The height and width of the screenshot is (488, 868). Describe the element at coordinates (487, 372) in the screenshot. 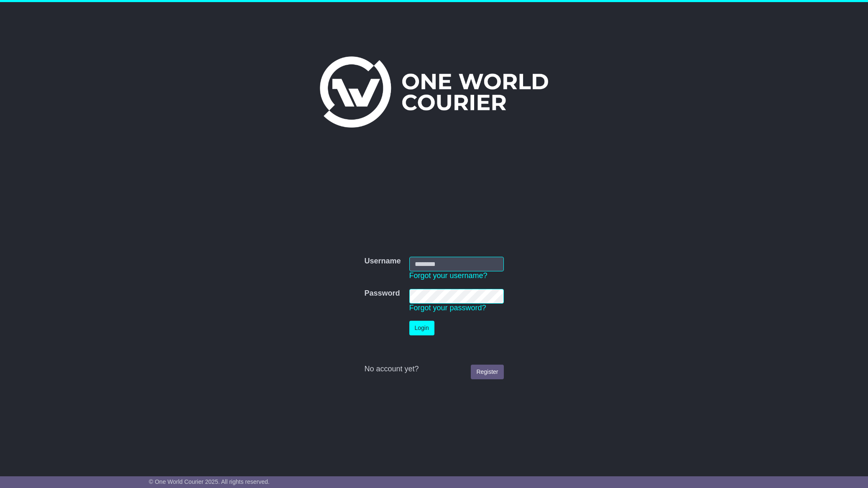

I see `a: Register` at that location.